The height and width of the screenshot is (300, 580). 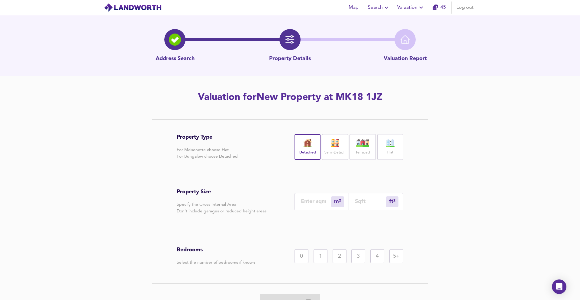 I want to click on img: search-icon, so click(x=175, y=40).